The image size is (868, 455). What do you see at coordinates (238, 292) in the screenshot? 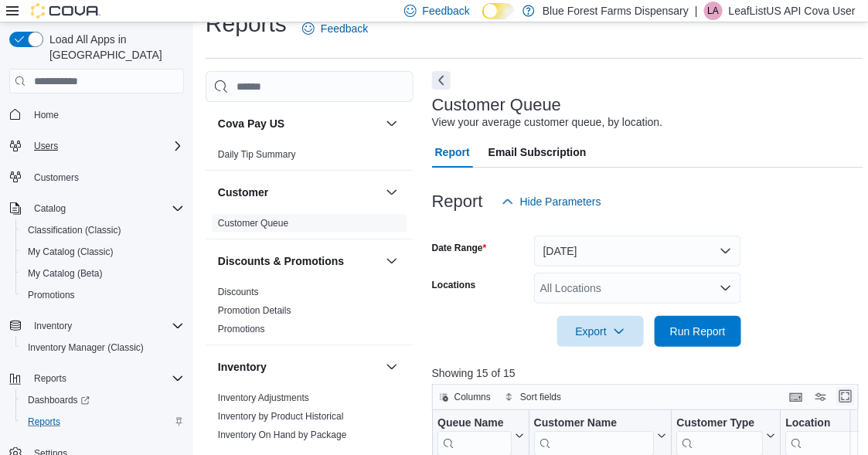
I see `span: Discounts` at bounding box center [238, 292].